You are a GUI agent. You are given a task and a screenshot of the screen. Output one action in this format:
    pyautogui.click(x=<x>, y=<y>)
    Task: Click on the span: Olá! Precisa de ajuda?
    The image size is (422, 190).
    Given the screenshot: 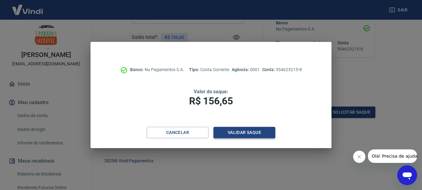 What is the action you would take?
    pyautogui.click(x=28, y=7)
    